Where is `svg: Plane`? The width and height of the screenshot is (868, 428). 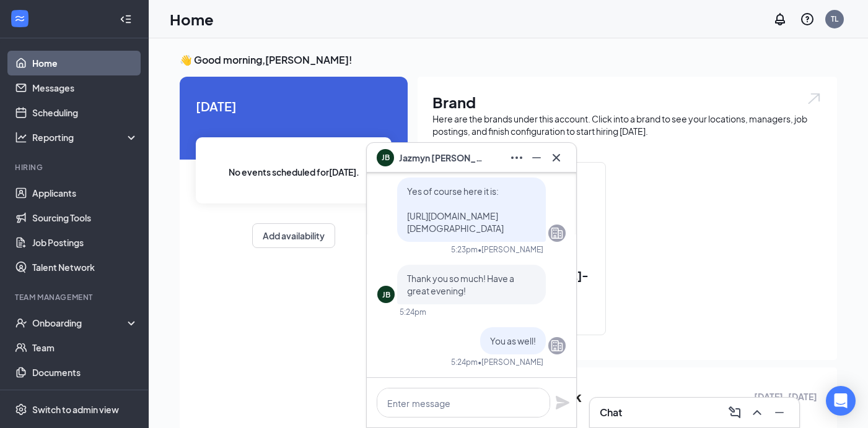 svg: Plane is located at coordinates (562, 403).